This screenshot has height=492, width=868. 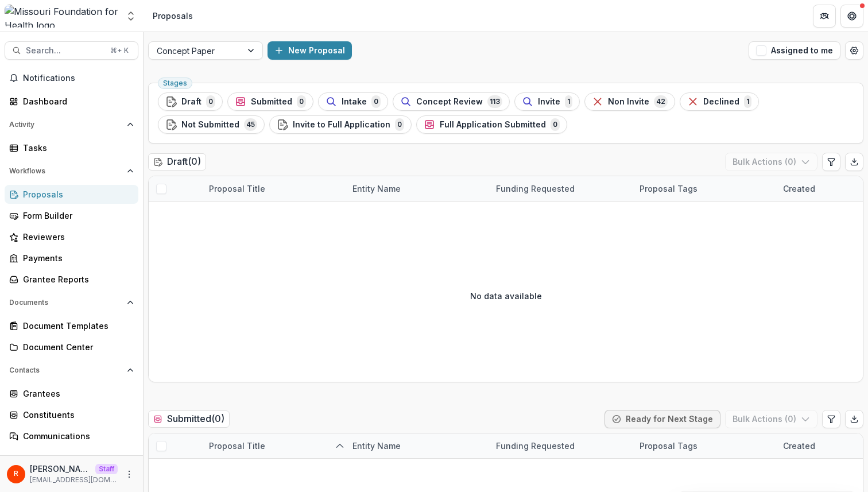 What do you see at coordinates (172, 15) in the screenshot?
I see `div: Proposals` at bounding box center [172, 15].